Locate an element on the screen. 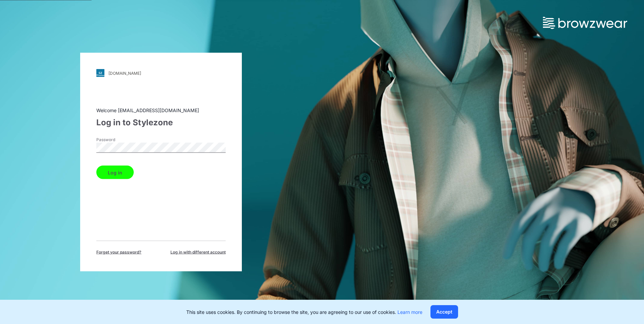 Image resolution: width=644 pixels, height=324 pixels. span: Log in with different account is located at coordinates (198, 252).